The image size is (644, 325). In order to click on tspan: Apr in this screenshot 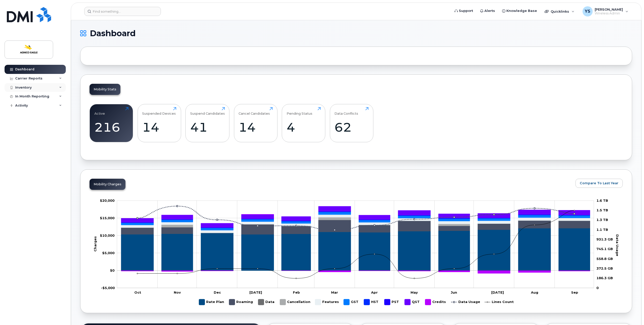, I will do `click(374, 292)`.